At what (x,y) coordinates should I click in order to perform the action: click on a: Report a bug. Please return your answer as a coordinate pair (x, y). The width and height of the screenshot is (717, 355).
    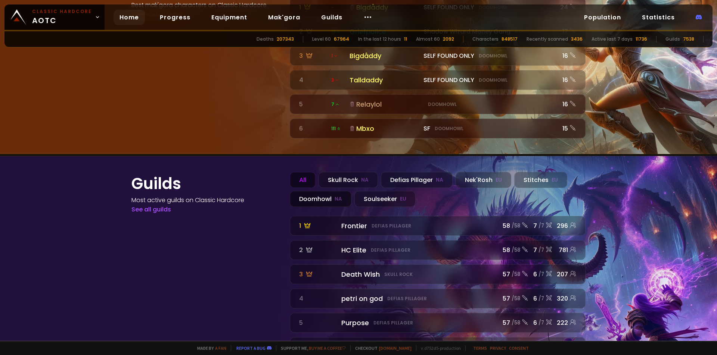
    Looking at the image, I should click on (251, 348).